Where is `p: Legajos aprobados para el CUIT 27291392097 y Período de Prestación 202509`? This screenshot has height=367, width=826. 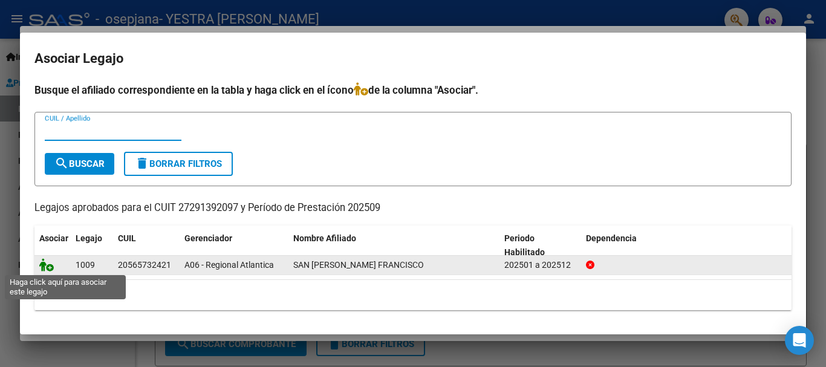 p: Legajos aprobados para el CUIT 27291392097 y Período de Prestación 202509 is located at coordinates (413, 208).